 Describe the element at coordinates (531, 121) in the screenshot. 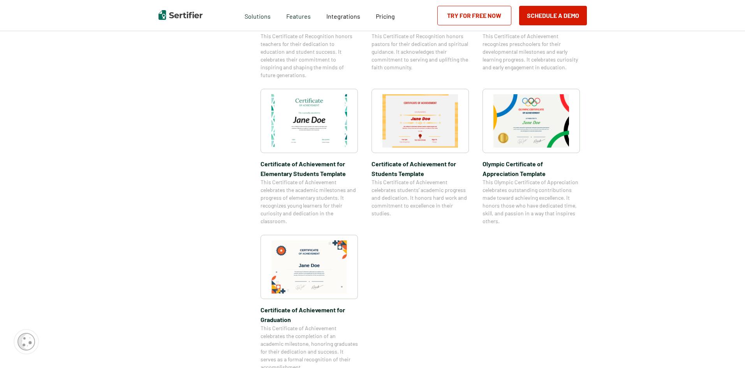

I see `img: Olympic Certificate of Appreciation​ Template` at that location.